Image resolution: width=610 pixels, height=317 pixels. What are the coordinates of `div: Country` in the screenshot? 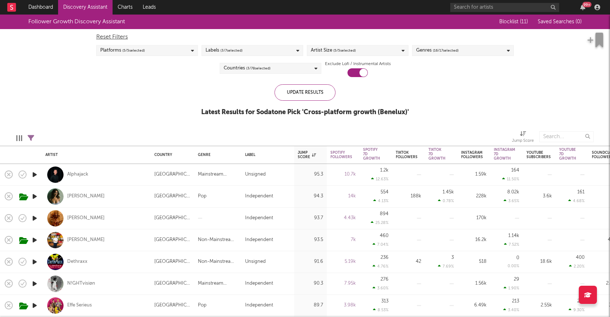 It's located at (171, 155).